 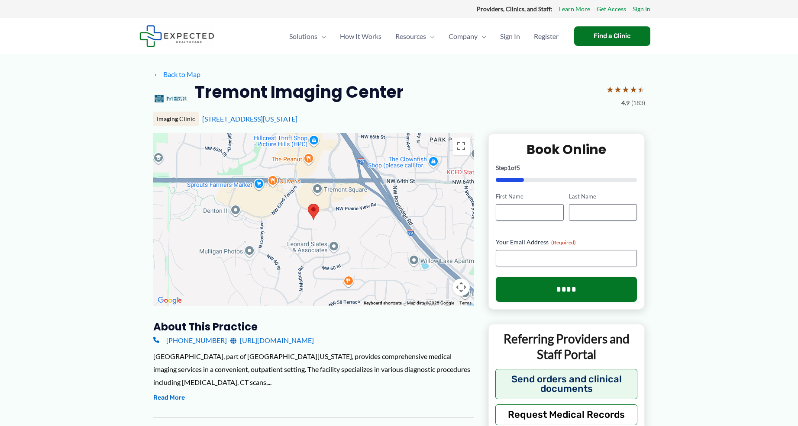 I want to click on h2: Tremont Imaging Center, so click(x=299, y=92).